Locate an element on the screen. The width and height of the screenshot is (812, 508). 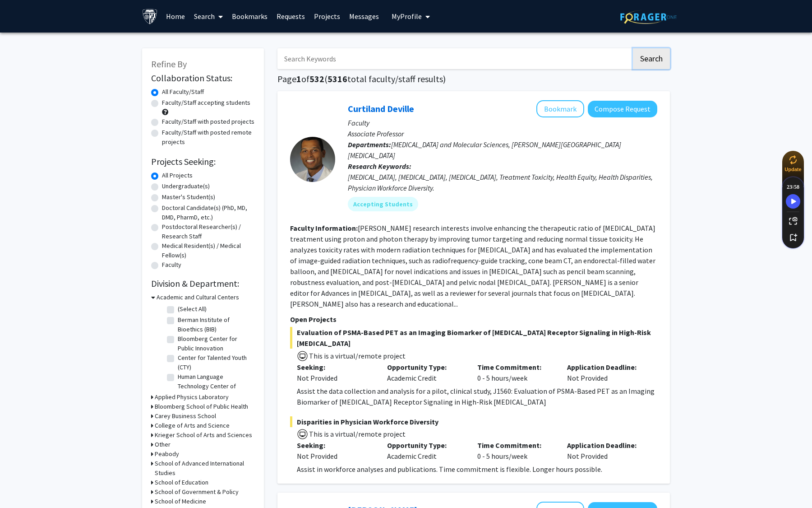
span: 532 is located at coordinates (317, 79).